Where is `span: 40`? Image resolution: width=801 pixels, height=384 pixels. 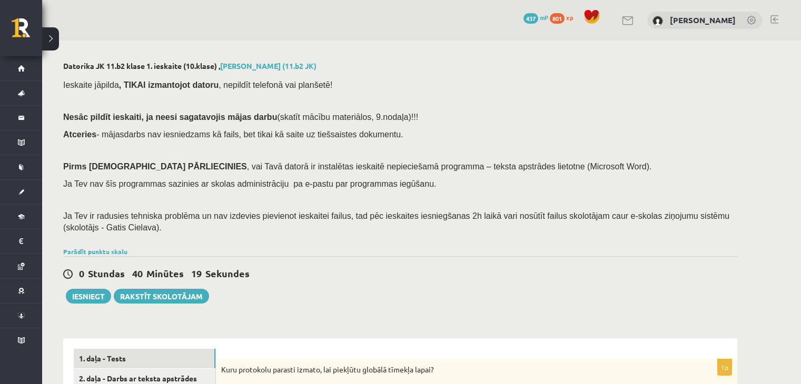 span: 40 is located at coordinates (137, 273).